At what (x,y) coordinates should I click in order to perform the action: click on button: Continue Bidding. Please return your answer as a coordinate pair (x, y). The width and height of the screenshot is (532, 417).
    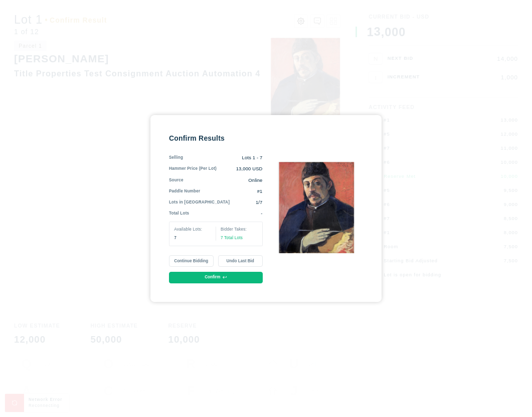
    Looking at the image, I should click on (191, 261).